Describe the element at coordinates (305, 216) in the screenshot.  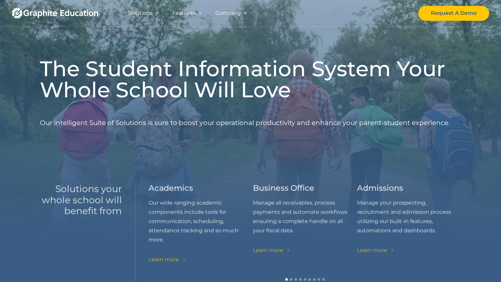
I see `p: Manage all receivables, process payments and automate workflows ensuring a complete handle on all...` at that location.